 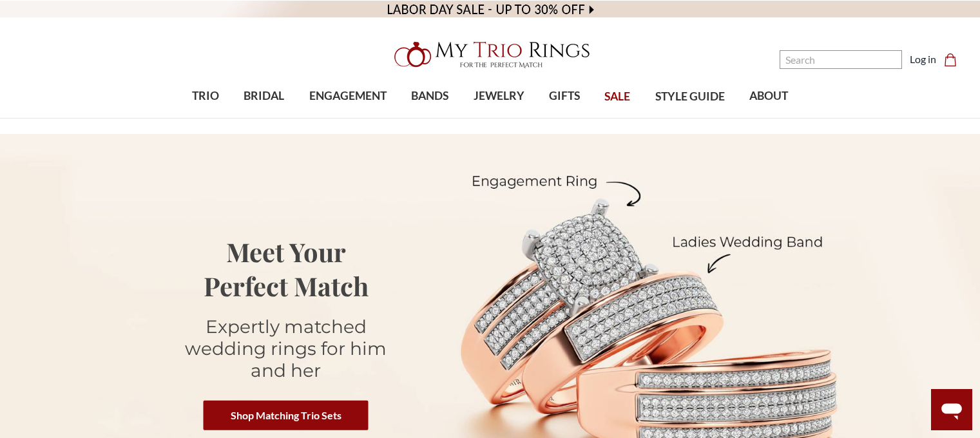 I want to click on img: My Trio Rings, so click(x=490, y=55).